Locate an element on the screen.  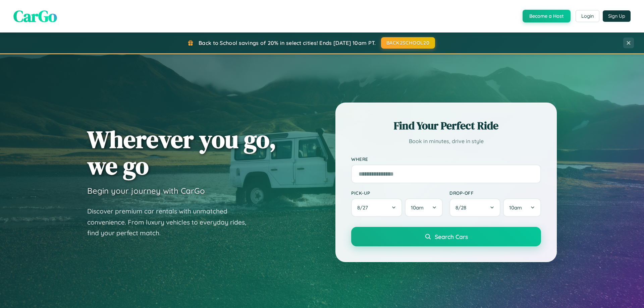
label: Where is located at coordinates (446, 159).